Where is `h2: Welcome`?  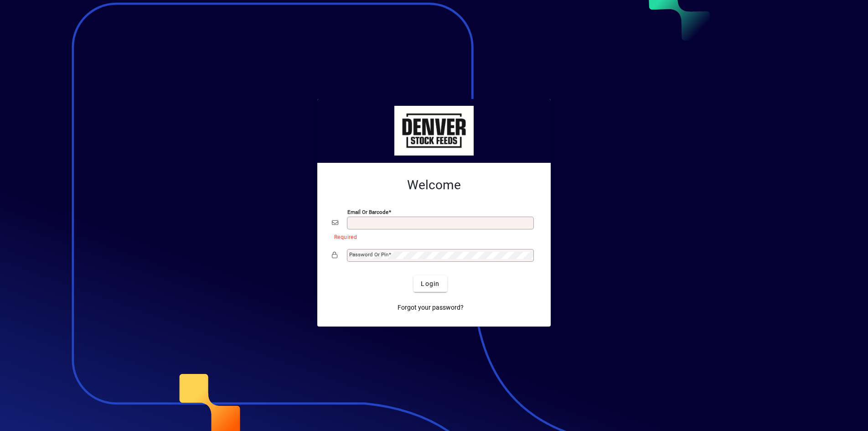
h2: Welcome is located at coordinates (434, 185).